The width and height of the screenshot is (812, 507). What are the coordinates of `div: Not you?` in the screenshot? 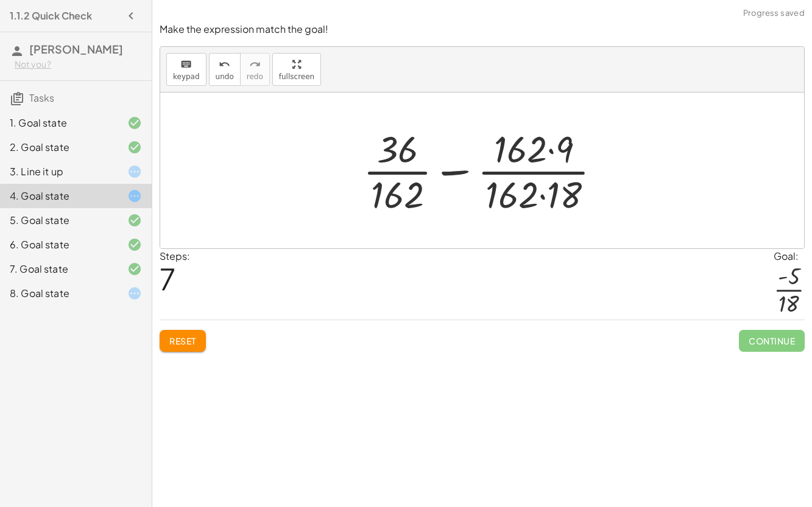 It's located at (78, 64).